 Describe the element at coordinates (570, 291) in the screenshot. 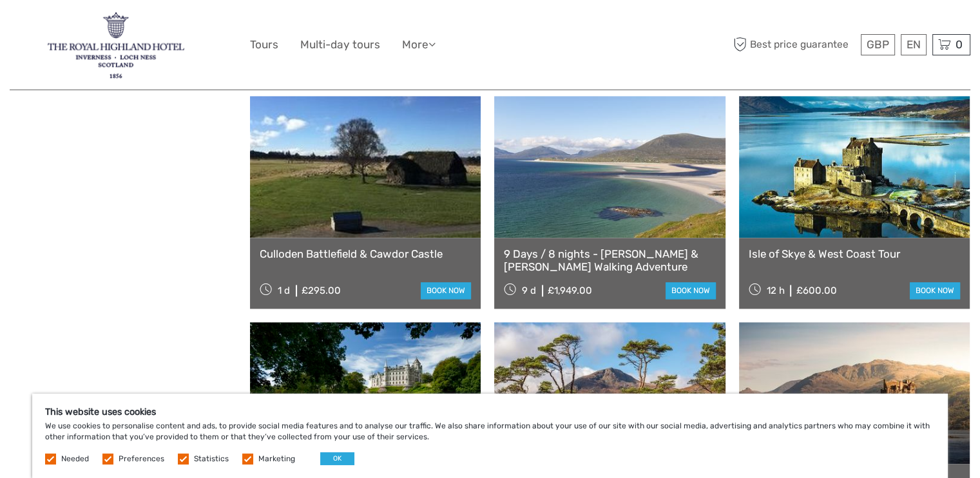

I see `div: £1,949.00` at that location.